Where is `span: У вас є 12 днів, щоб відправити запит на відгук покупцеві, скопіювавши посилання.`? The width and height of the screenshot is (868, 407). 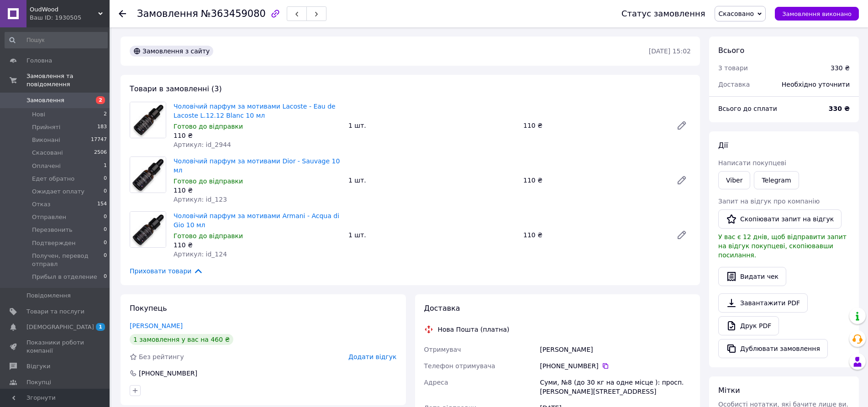
span: У вас є 12 днів, щоб відправити запит на відгук покупцеві, скопіювавши посилання. is located at coordinates (782, 246).